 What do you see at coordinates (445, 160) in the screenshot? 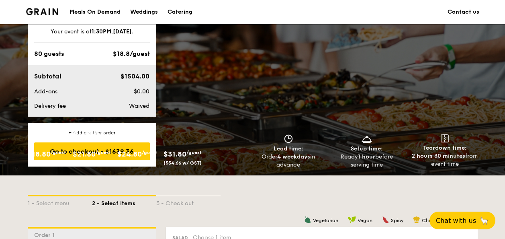
I see `div: from event time` at bounding box center [445, 160].